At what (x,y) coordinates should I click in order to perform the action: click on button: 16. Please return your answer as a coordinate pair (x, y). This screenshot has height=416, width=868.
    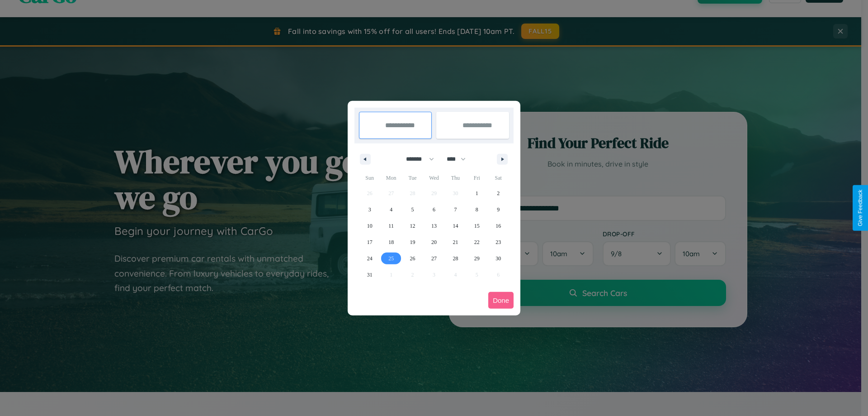
    Looking at the image, I should click on (498, 226).